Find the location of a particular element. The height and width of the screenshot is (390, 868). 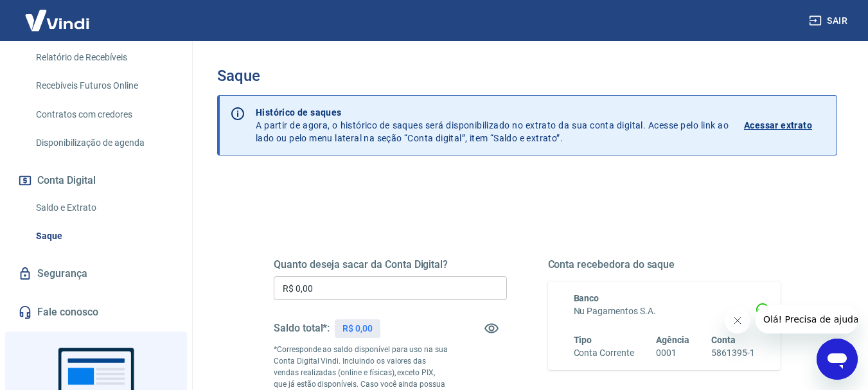

h6: 0001 is located at coordinates (672, 353).